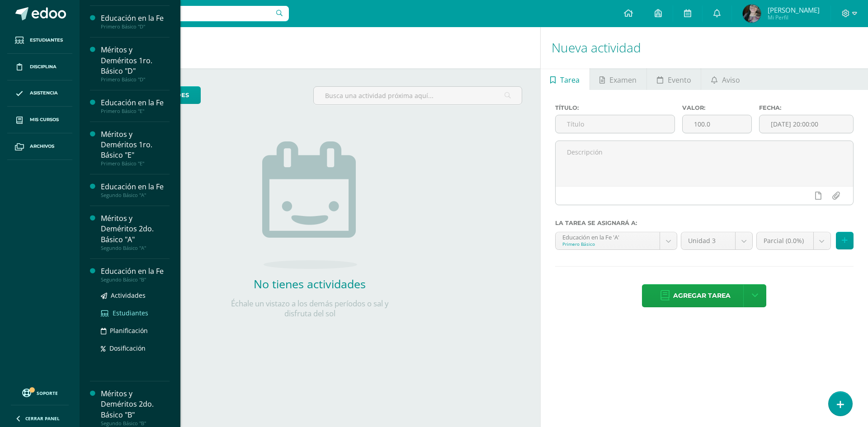 This screenshot has width=868, height=427. What do you see at coordinates (128, 295) in the screenshot?
I see `span: Actividades` at bounding box center [128, 295].